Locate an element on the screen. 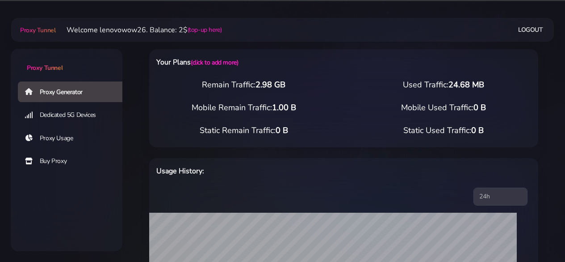 This screenshot has width=565, height=262. a: Buy Proxy is located at coordinates (74, 161).